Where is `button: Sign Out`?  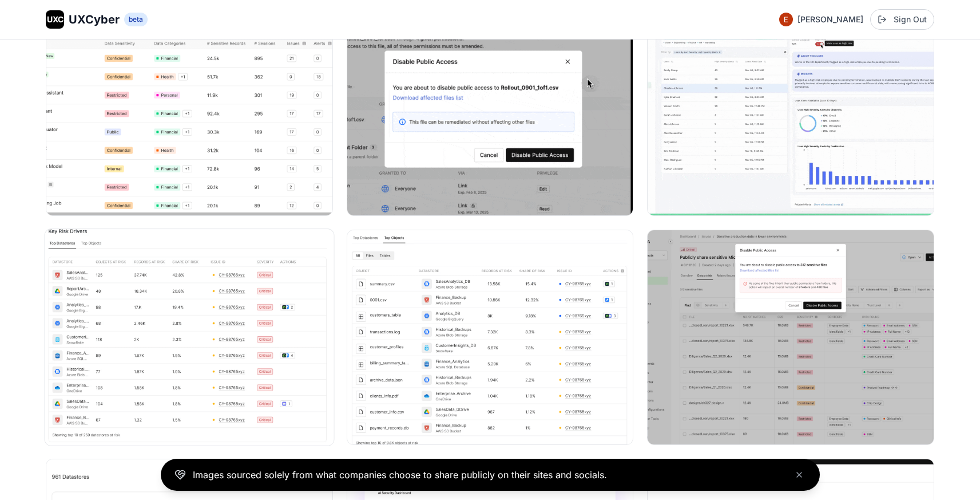
button: Sign Out is located at coordinates (902, 19).